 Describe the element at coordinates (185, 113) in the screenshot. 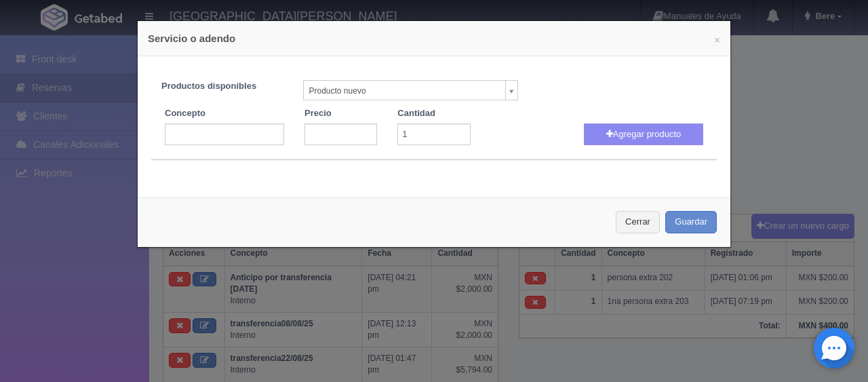

I see `label: Concepto` at that location.